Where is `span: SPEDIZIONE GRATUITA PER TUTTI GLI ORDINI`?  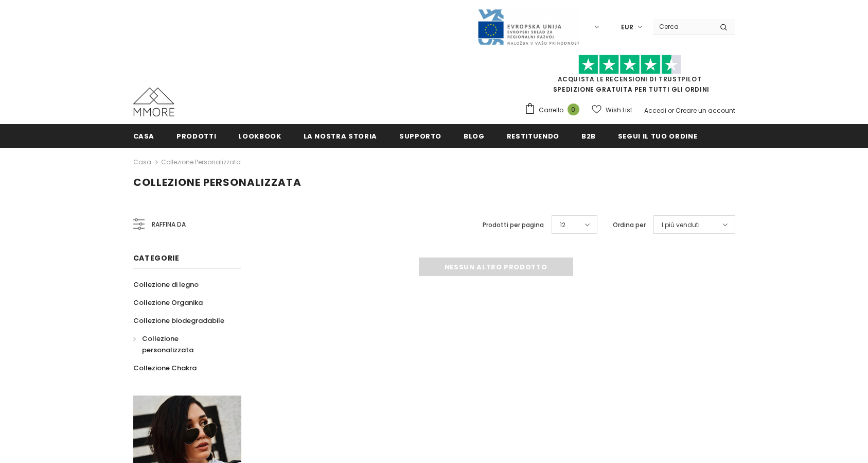
span: SPEDIZIONE GRATUITA PER TUTTI GLI ORDINI is located at coordinates (629, 76).